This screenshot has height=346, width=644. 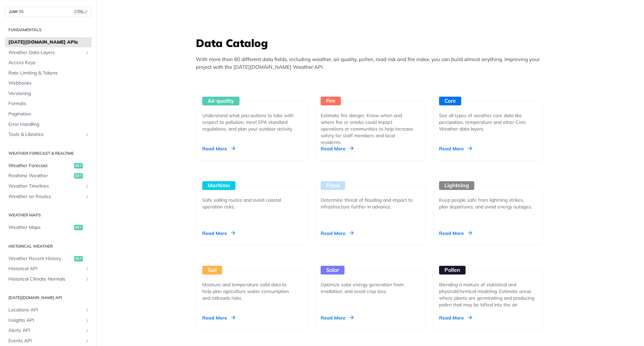 I want to click on a: Weather TimelinesShow subpages for Weather Timelines, so click(x=48, y=187).